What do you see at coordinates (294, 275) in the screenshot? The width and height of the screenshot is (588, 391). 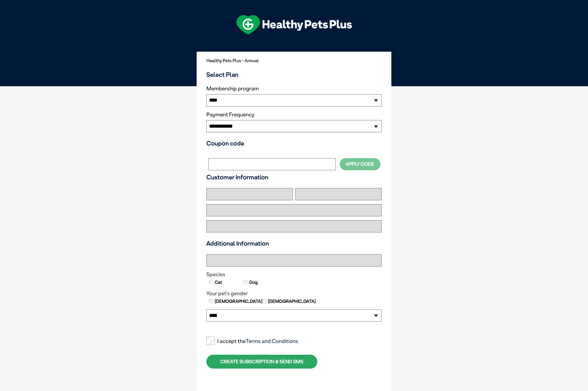 I see `legend: Species` at bounding box center [294, 275].